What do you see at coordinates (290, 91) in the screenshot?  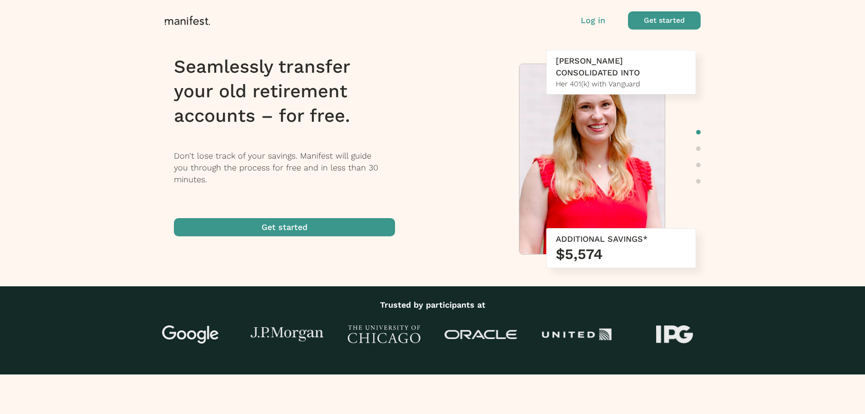 I see `h1: Seamlessly transfer your old retirement accounts – for free.` at bounding box center [290, 91].